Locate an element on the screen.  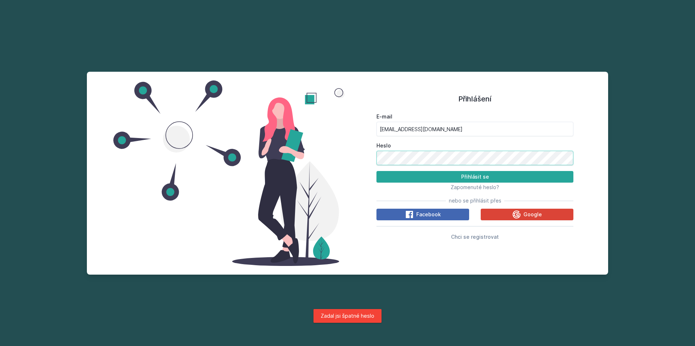
span: Facebook is located at coordinates (428, 214).